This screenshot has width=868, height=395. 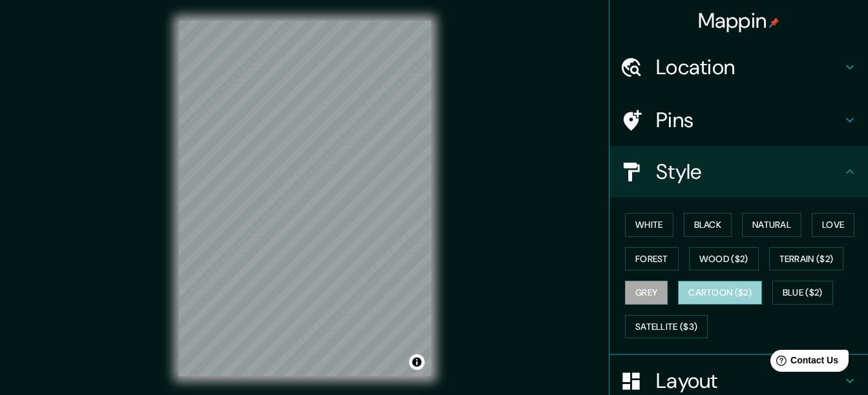 I want to click on button: Terrain ($2), so click(x=806, y=259).